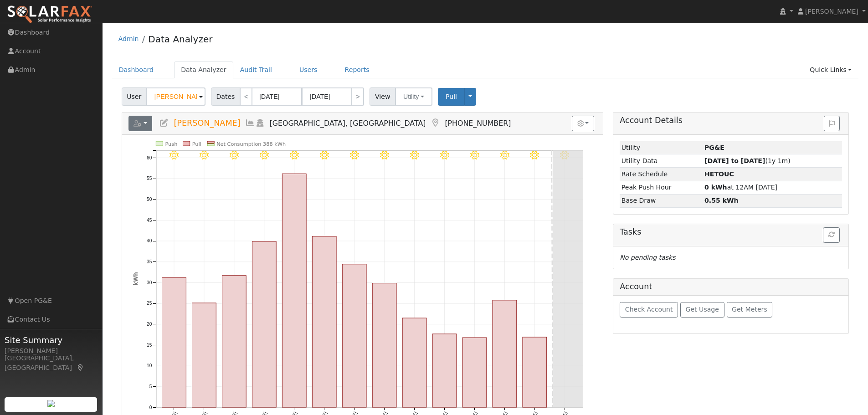 Image resolution: width=868 pixels, height=415 pixels. Describe the element at coordinates (150, 282) in the screenshot. I see `text: 30` at that location.